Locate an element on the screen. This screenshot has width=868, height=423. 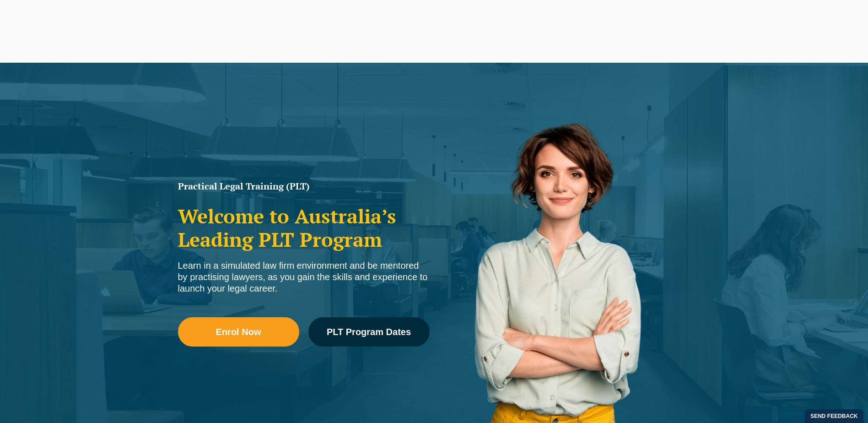
a: PLT Program Dates is located at coordinates (369, 332).